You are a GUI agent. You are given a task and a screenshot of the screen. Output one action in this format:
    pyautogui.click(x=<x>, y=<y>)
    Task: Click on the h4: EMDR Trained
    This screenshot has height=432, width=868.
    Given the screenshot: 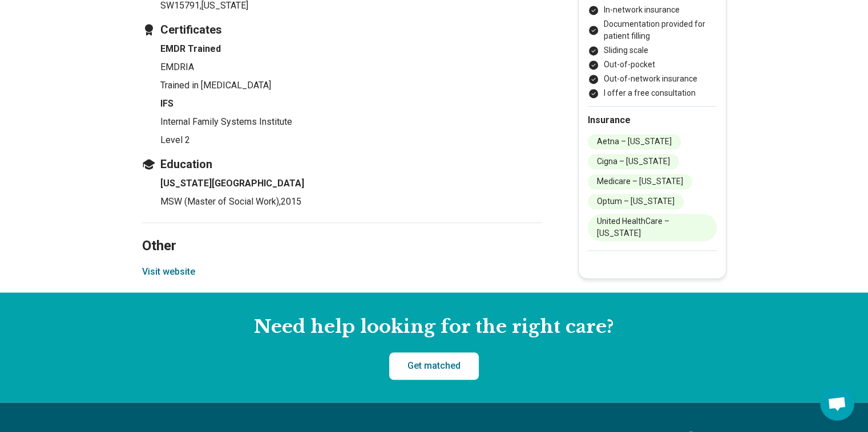 What is the action you would take?
    pyautogui.click(x=351, y=49)
    